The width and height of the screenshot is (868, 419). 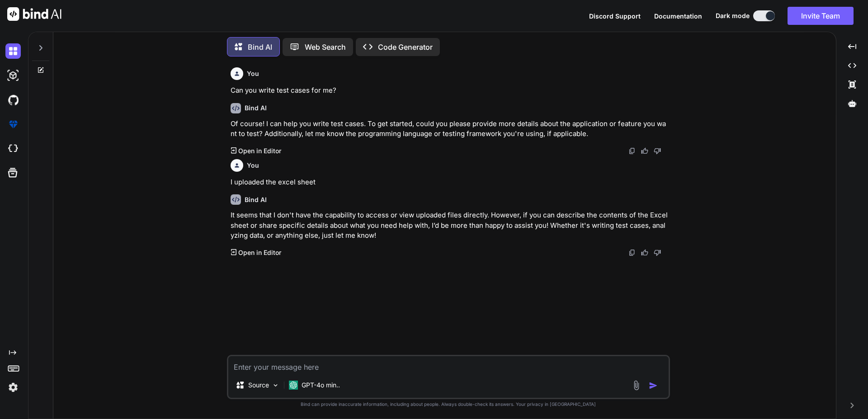 I want to click on p: Can you write test cases for me?, so click(x=450, y=91).